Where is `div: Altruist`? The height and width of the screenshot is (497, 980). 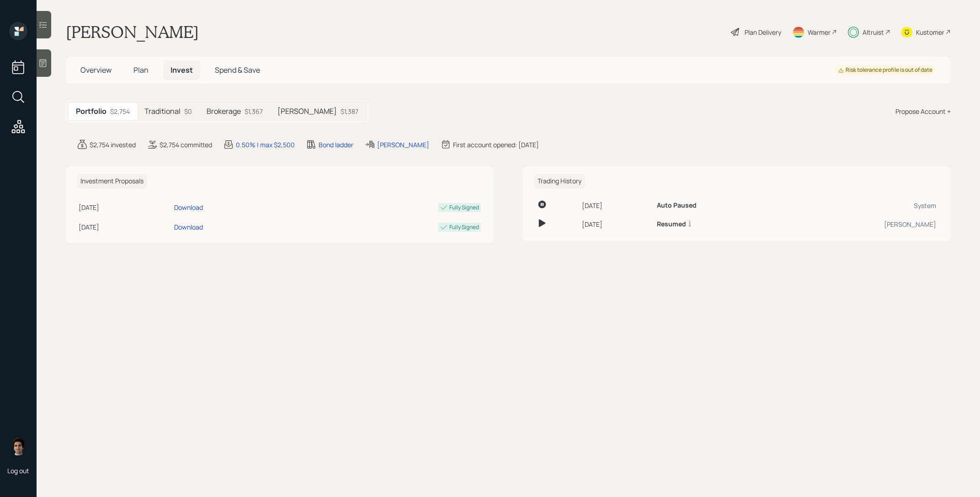
div: Altruist is located at coordinates (874, 32).